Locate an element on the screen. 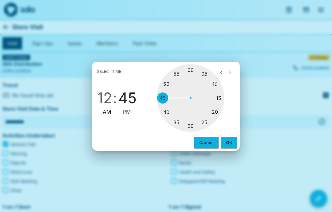 The image size is (332, 212). span: Select time is located at coordinates (109, 72).